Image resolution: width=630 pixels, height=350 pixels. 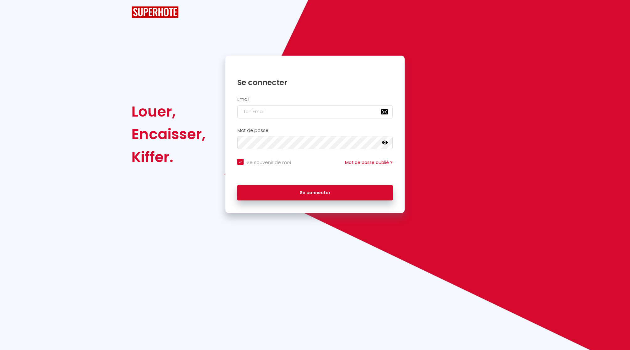 I want to click on h2: Email, so click(x=315, y=99).